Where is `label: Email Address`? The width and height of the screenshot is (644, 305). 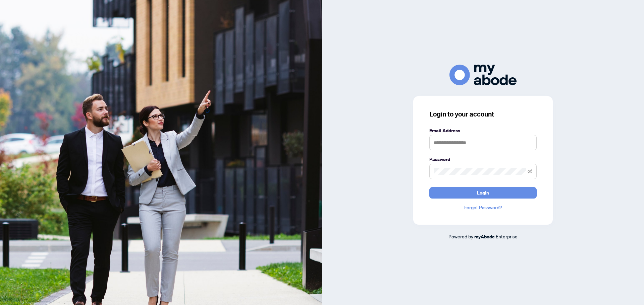
label: Email Address is located at coordinates (483, 130).